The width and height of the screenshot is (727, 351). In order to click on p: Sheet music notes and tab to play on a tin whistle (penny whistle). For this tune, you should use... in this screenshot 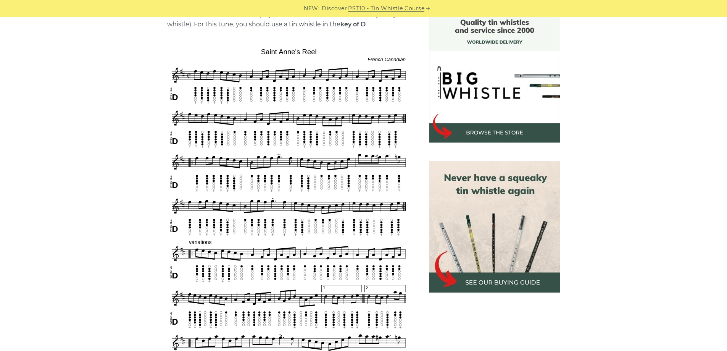, I will do `click(289, 19)`.